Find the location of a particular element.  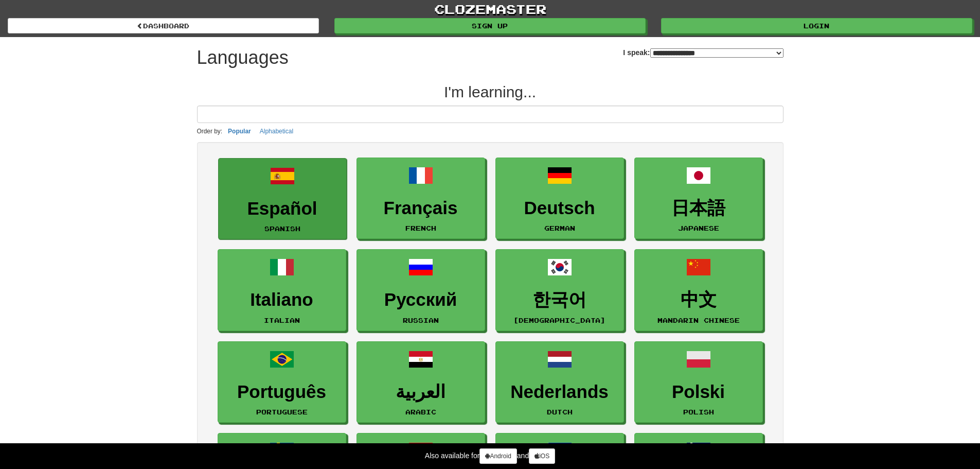

button: Alphabetical is located at coordinates (276, 132).